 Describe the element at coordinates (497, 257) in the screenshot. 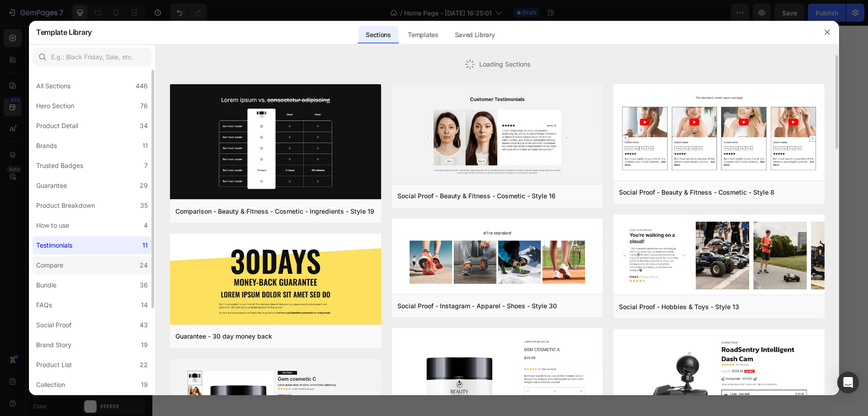

I see `img: sp30.png` at that location.